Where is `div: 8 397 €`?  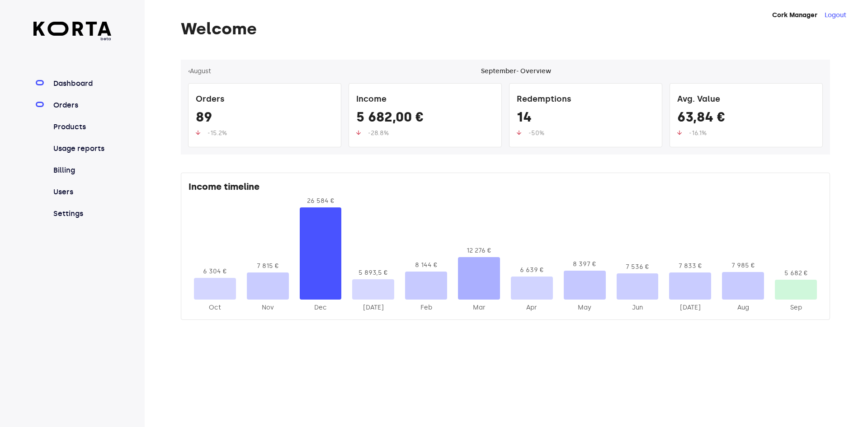
div: 8 397 € is located at coordinates (585, 264).